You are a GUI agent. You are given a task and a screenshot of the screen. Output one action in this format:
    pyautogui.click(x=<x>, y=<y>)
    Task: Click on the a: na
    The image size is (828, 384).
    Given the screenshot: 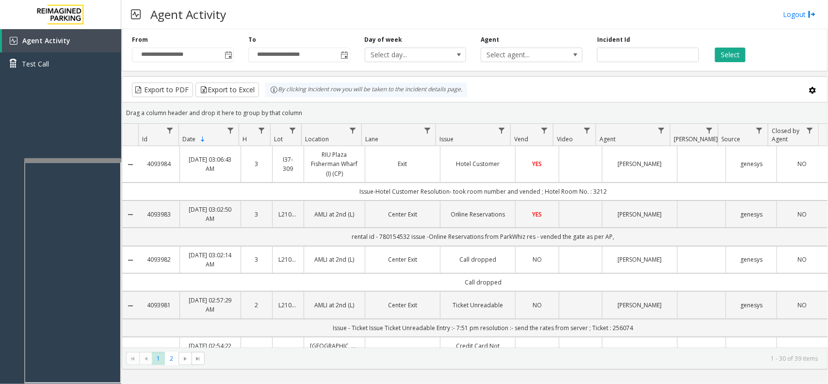 What is the action you would take?
    pyautogui.click(x=702, y=350)
    